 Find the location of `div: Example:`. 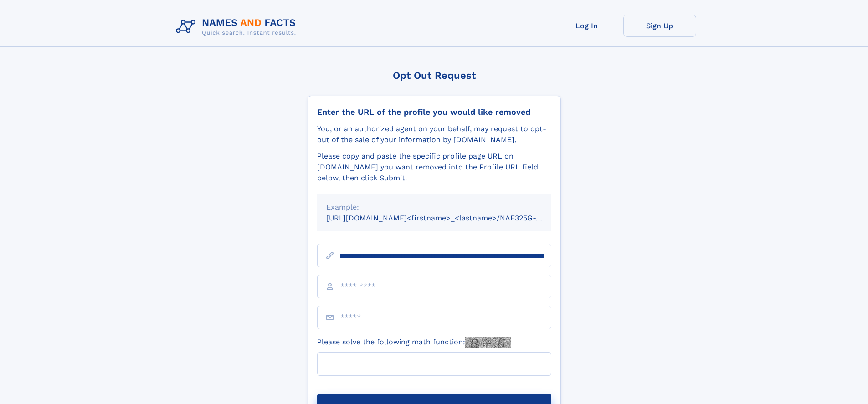

div: Example: is located at coordinates (434, 207).